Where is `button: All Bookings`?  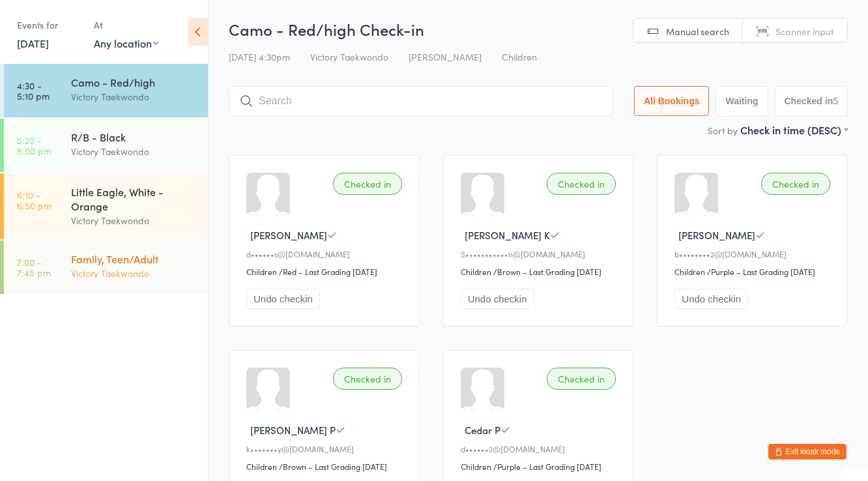 button: All Bookings is located at coordinates (672, 101).